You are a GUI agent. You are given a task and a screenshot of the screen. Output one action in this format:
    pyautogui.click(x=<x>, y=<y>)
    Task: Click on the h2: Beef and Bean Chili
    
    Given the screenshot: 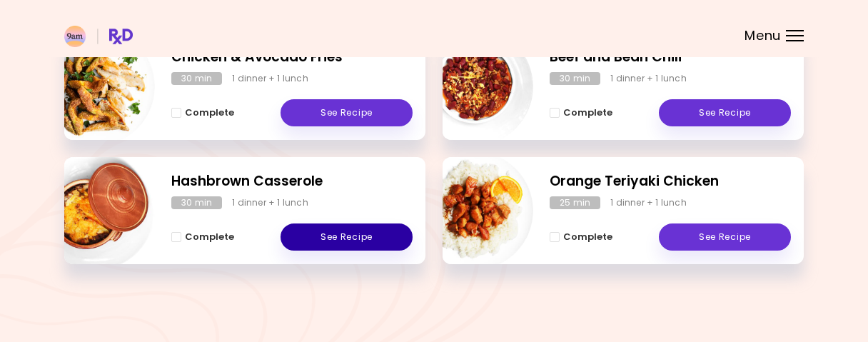 What is the action you would take?
    pyautogui.click(x=670, y=57)
    